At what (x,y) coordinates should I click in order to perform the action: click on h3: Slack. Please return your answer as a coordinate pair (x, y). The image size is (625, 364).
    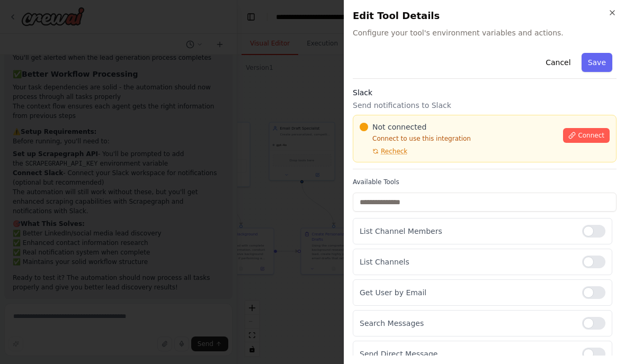
    Looking at the image, I should click on (485, 93).